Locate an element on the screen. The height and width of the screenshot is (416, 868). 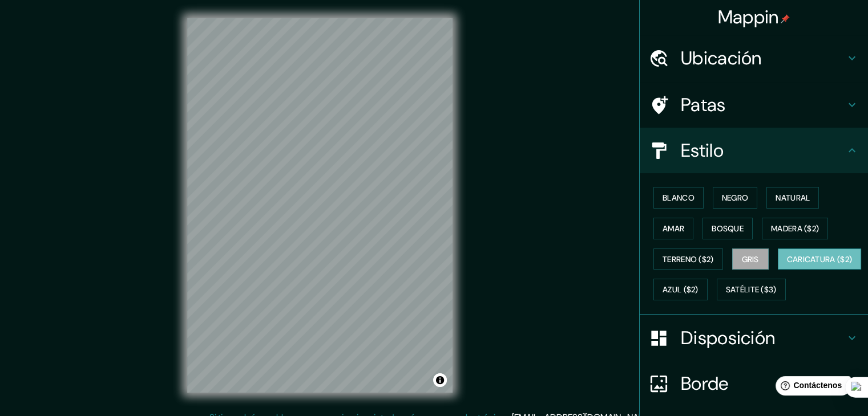
button: Amar is located at coordinates (673, 229).